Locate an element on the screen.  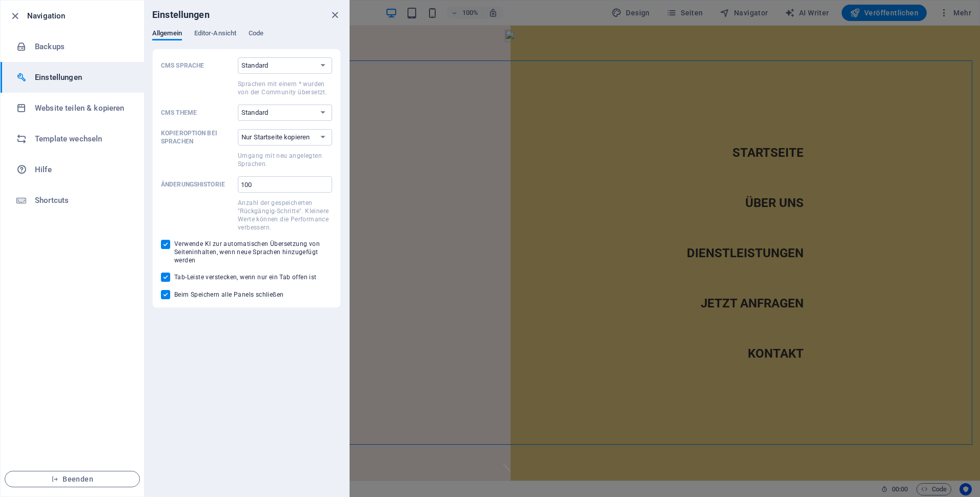
select: CMS Theme is located at coordinates (285, 113).